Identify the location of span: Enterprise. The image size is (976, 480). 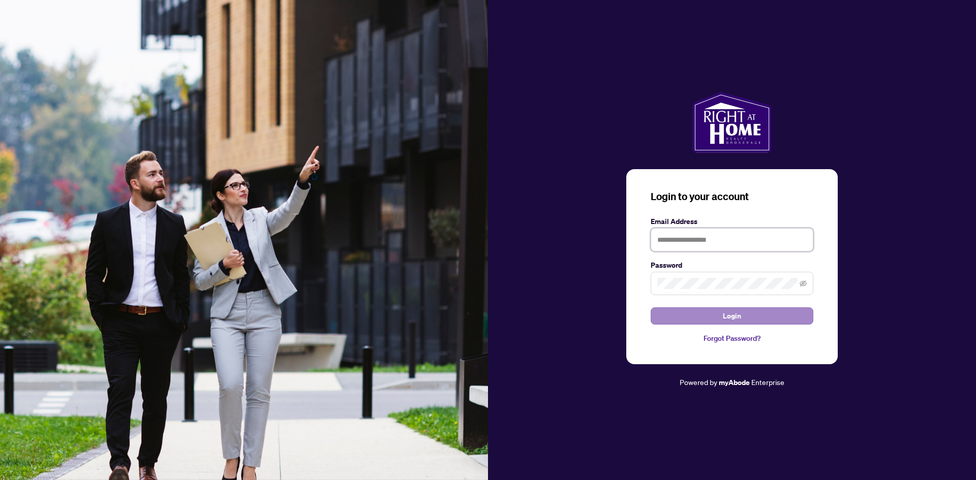
(767, 382).